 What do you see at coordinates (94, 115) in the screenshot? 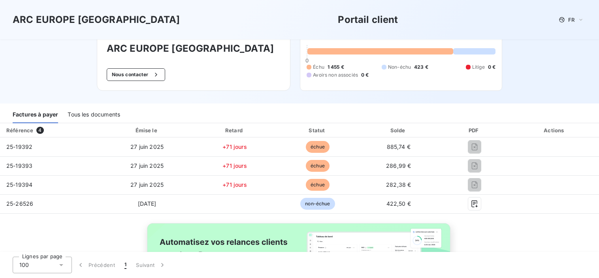
I see `div: Tous les documents` at bounding box center [94, 115].